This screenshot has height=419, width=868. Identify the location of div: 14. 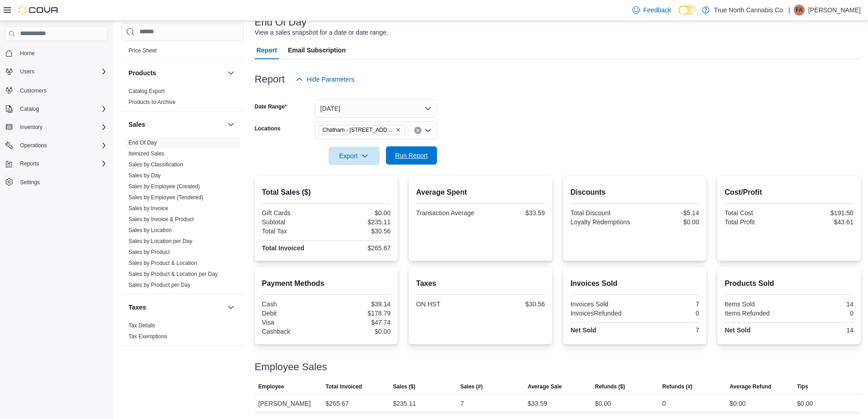
(822, 330).